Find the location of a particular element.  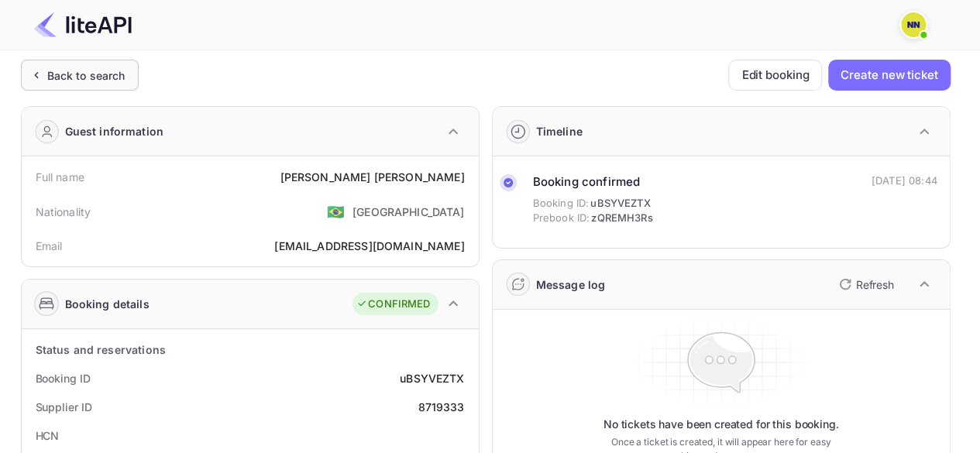

button: Refresh is located at coordinates (865, 285).